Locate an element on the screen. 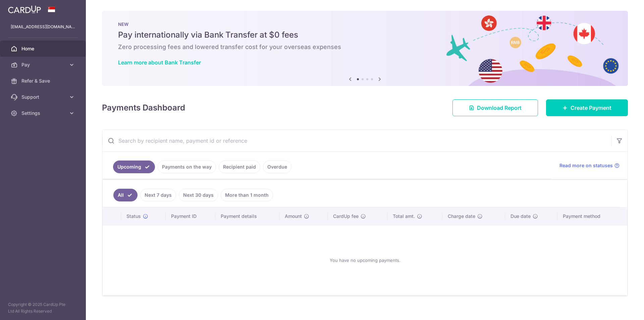 The width and height of the screenshot is (644, 320). div: You have no upcoming payments. is located at coordinates (365, 260).